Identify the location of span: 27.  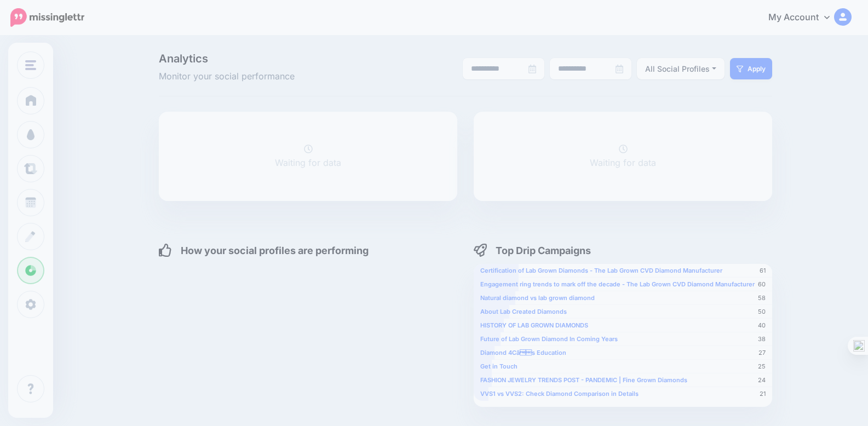
(762, 352).